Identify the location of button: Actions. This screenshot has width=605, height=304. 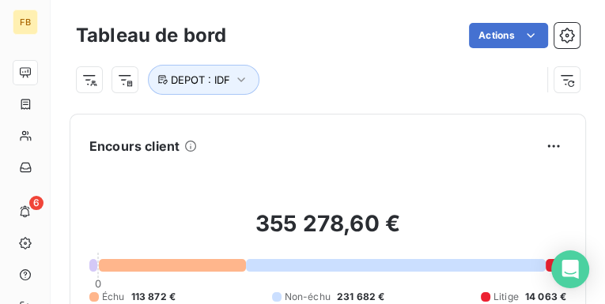
(509, 36).